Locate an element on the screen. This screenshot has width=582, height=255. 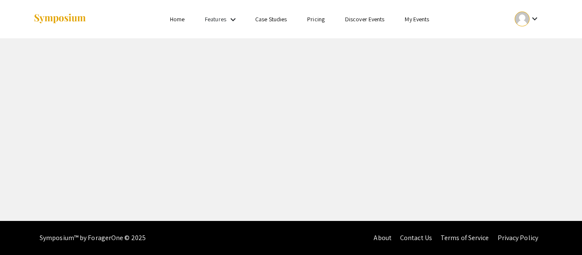
a: My Events is located at coordinates (417, 19).